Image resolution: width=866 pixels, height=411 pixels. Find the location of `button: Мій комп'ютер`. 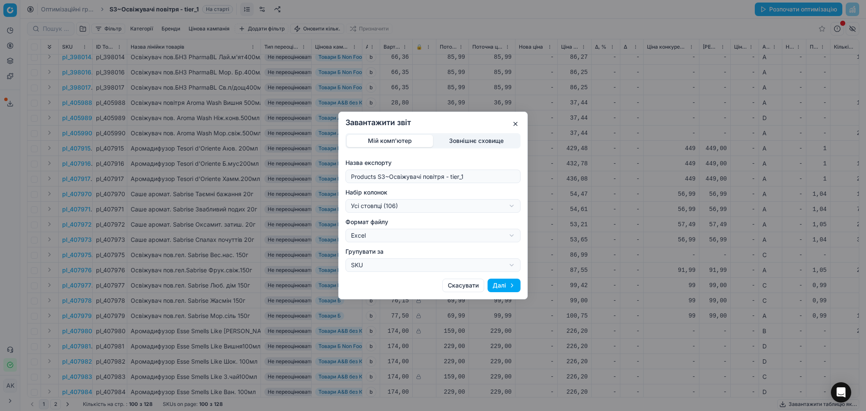

button: Мій комп'ютер is located at coordinates (390, 141).